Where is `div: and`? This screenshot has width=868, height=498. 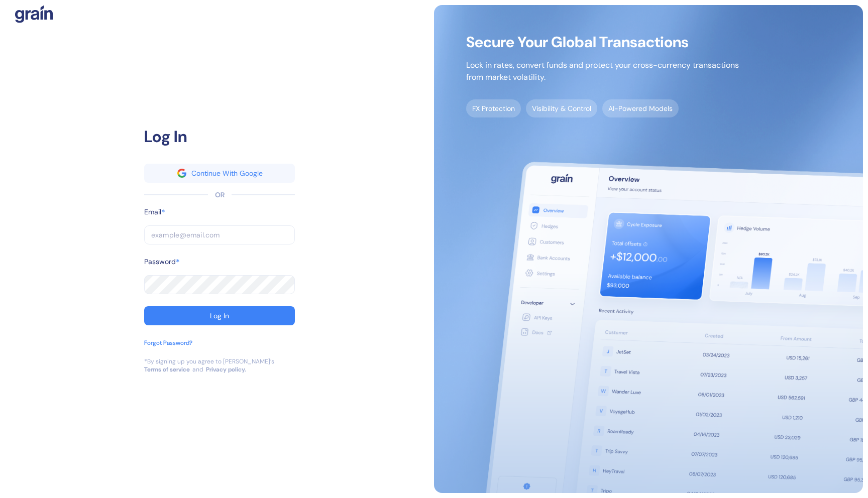
div: and is located at coordinates (198, 370).